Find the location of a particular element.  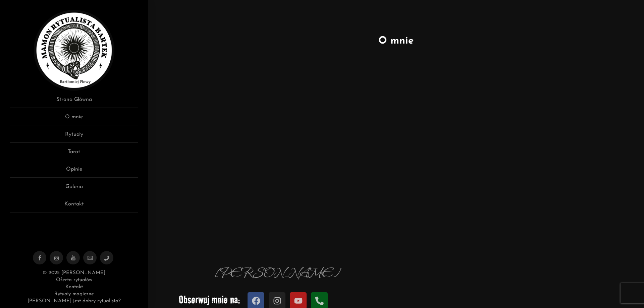

h1: O mnie is located at coordinates (397, 41).